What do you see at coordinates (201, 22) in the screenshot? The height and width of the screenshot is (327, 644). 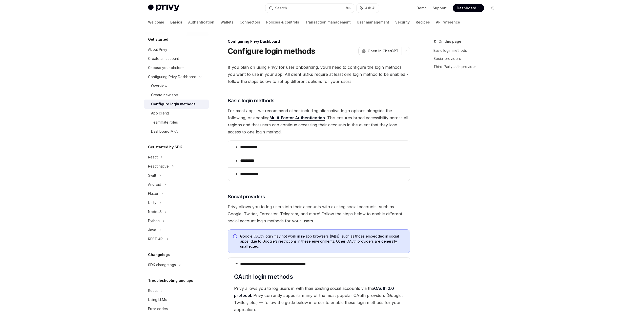 I see `a: Authentication` at bounding box center [201, 22].